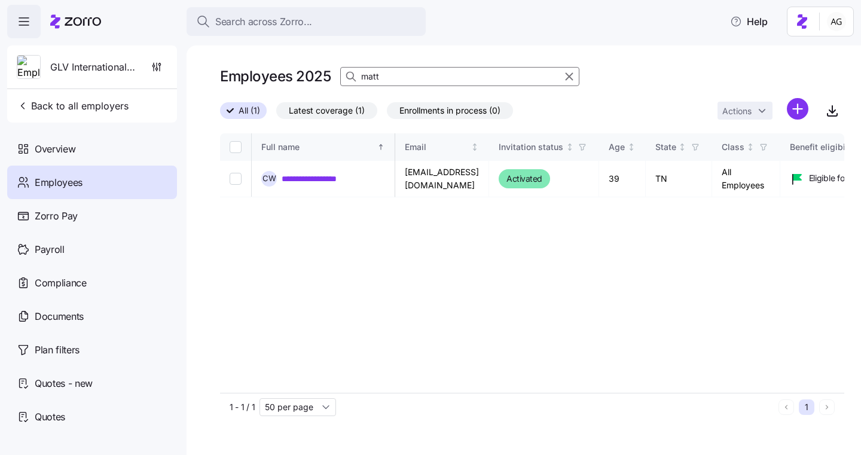 This screenshot has width=861, height=455. Describe the element at coordinates (275, 76) in the screenshot. I see `h1: Employees 2025` at that location.